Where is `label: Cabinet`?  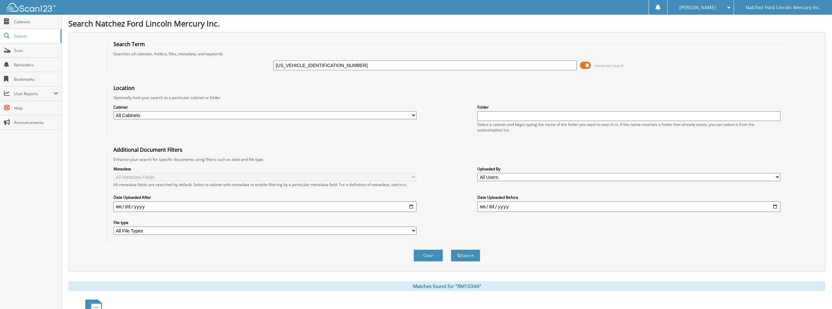
label: Cabinet is located at coordinates (265, 107).